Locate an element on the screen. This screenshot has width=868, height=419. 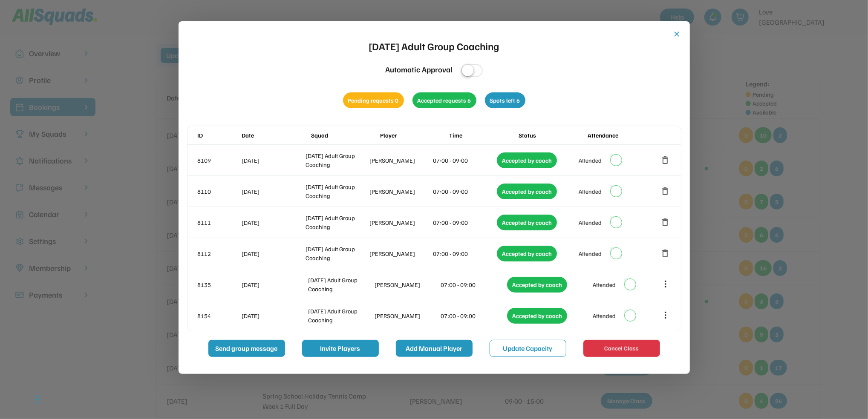
div: Automatic Approval is located at coordinates (419, 70).